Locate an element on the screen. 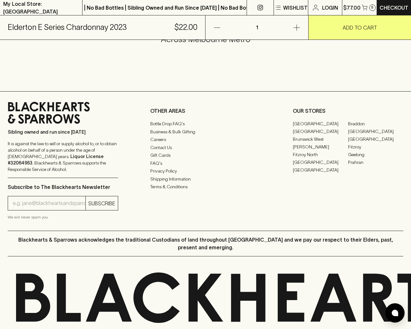  p: Login is located at coordinates (330, 8).